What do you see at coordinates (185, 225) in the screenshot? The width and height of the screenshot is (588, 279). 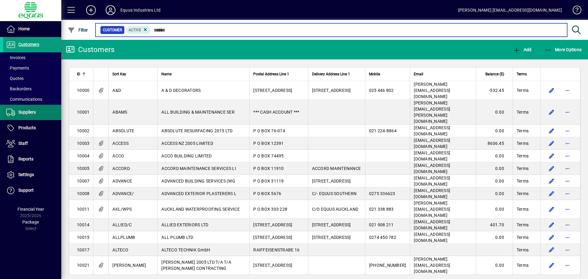 I see `span: ALLIED EXTERIORS LTD` at bounding box center [185, 225].